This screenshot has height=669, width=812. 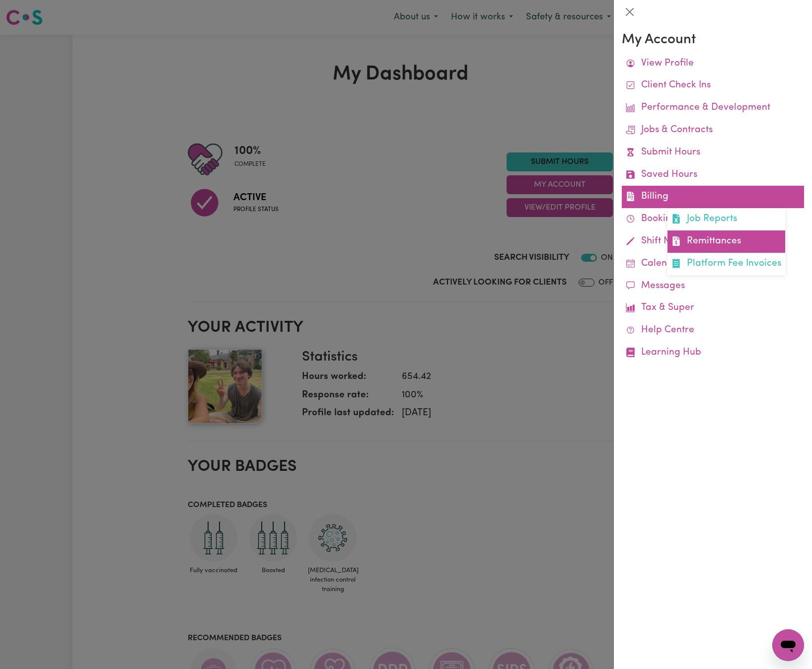 I want to click on a: BillingJob ReportsRemittancesPlatform Fee Invoices, so click(x=713, y=196).